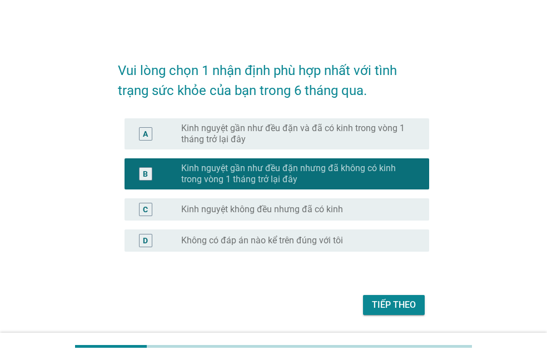  Describe the element at coordinates (296, 174) in the screenshot. I see `label: Kinh nguyệt gần như đều đặn nhưng đã không có kinh trong vòng 1 tháng trở lại đây` at that location.